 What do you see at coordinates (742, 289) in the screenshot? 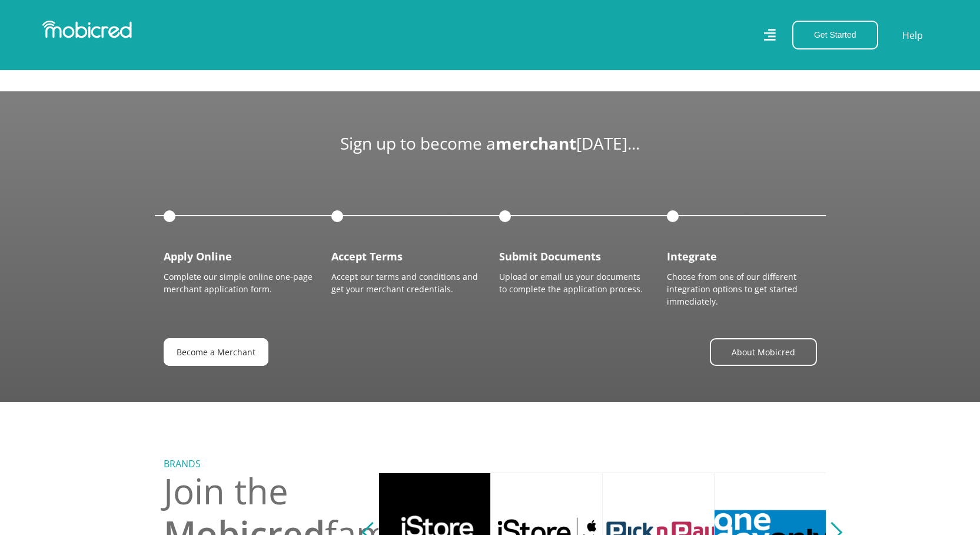
I see `p: Choose from one of our different integration options to get started immediately.` at bounding box center [742, 289].